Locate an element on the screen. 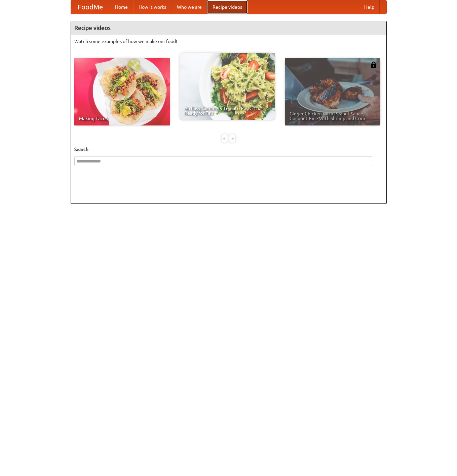 The image size is (457, 476). p: Watch some examples of how we make our food! is located at coordinates (229, 41).